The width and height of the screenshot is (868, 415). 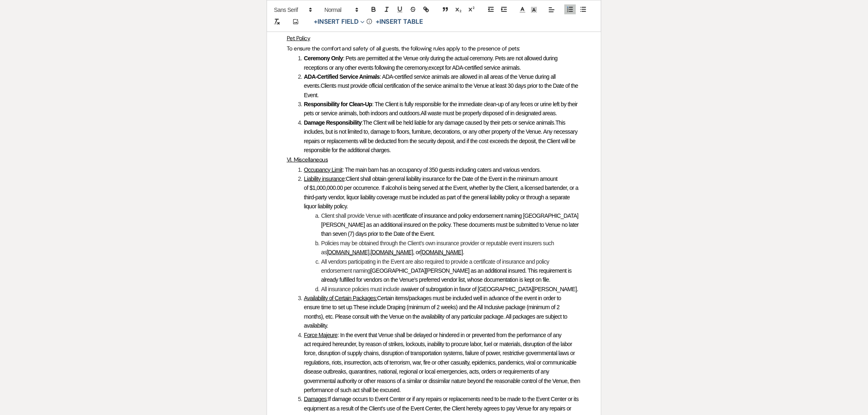 What do you see at coordinates (442, 90) in the screenshot?
I see `span: Clients must provide official certification of the service animal to the Venue at least 30 days p...` at bounding box center [442, 90].